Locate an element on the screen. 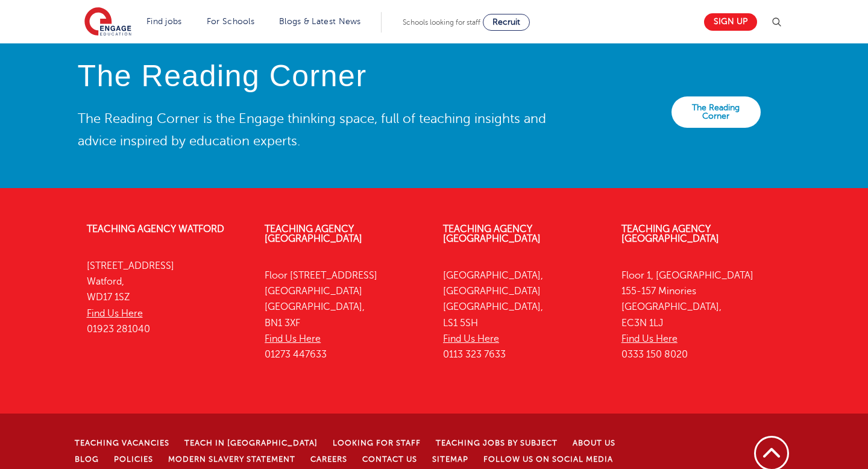 The height and width of the screenshot is (469, 868). a: Teaching jobs by subject is located at coordinates (497, 443).